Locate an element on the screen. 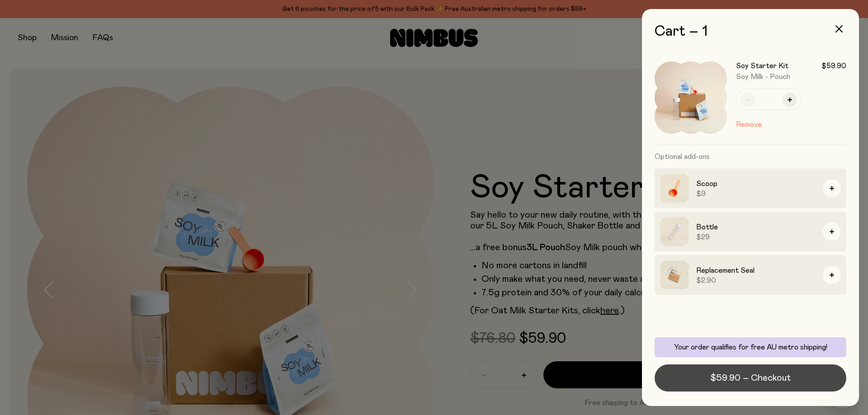  h3: Optional add-ons is located at coordinates (750, 157).